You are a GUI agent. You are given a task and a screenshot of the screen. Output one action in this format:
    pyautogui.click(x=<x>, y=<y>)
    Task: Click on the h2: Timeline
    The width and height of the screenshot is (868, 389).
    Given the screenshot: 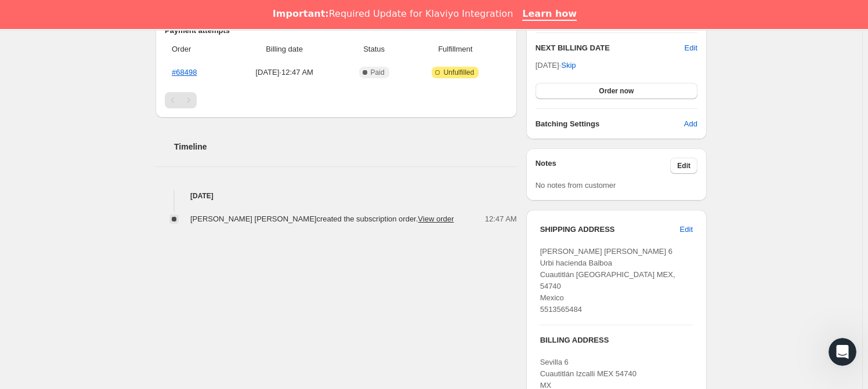 What is the action you would take?
    pyautogui.click(x=346, y=147)
    